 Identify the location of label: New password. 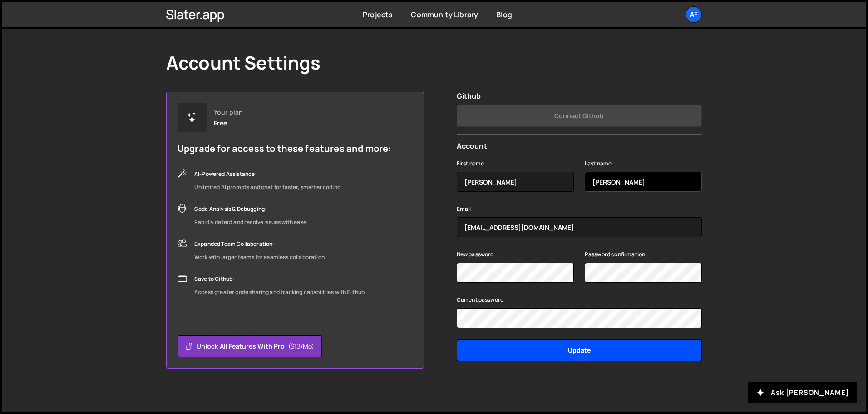
(475, 255).